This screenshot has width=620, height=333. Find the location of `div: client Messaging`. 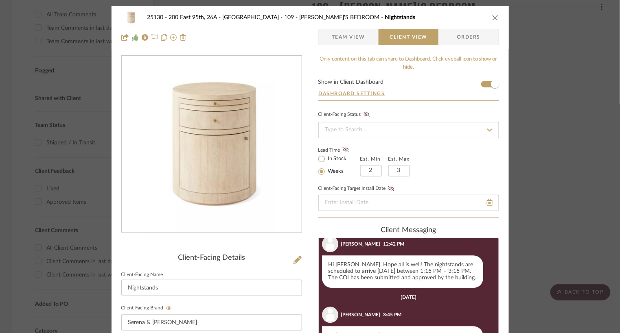

div: client Messaging is located at coordinates (409, 231).